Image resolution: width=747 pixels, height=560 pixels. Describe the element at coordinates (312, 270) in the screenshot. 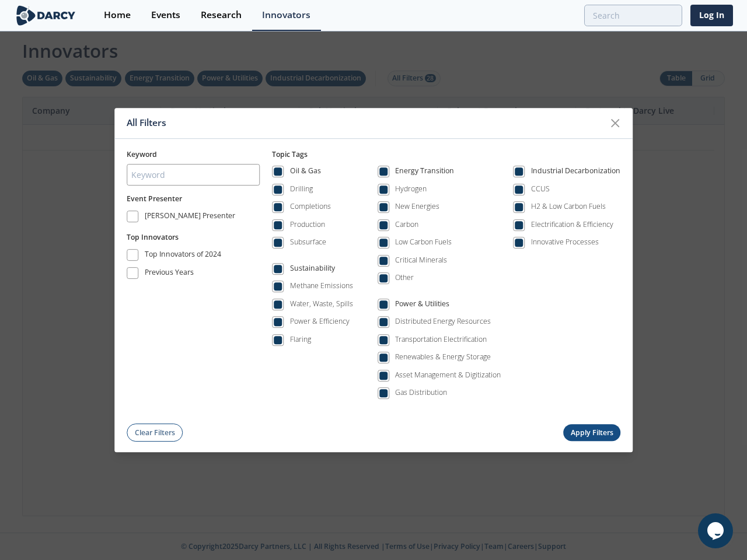

I see `div: Sustainability` at that location.